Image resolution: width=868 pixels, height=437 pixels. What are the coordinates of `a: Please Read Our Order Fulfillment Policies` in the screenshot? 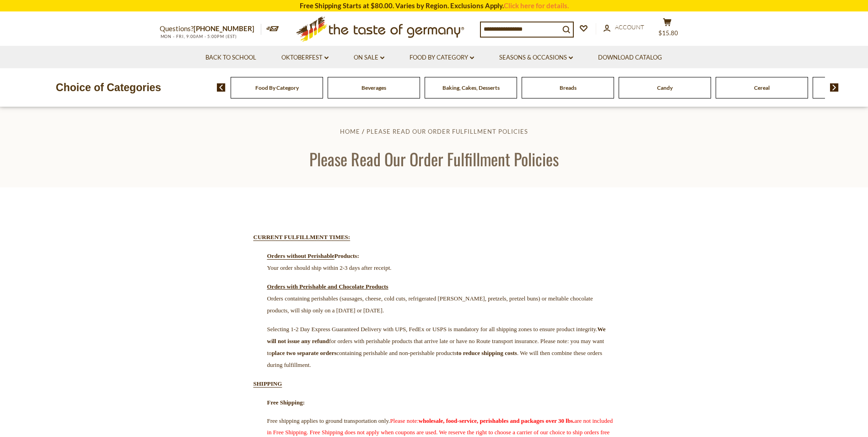 It's located at (447, 131).